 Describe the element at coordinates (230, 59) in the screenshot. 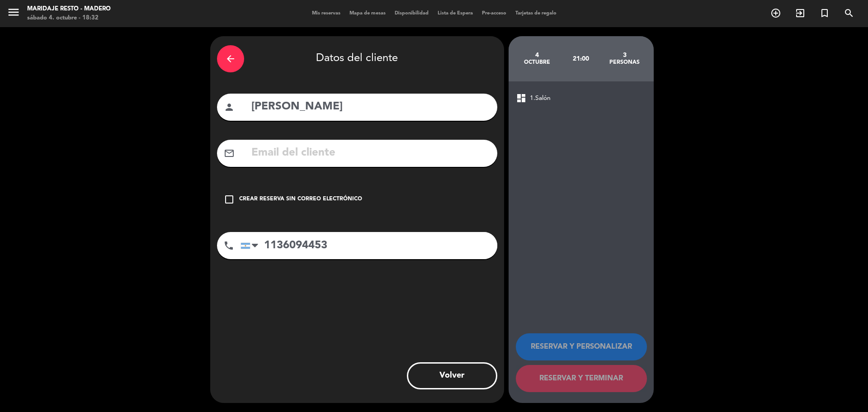

I see `i: arrow_back` at that location.